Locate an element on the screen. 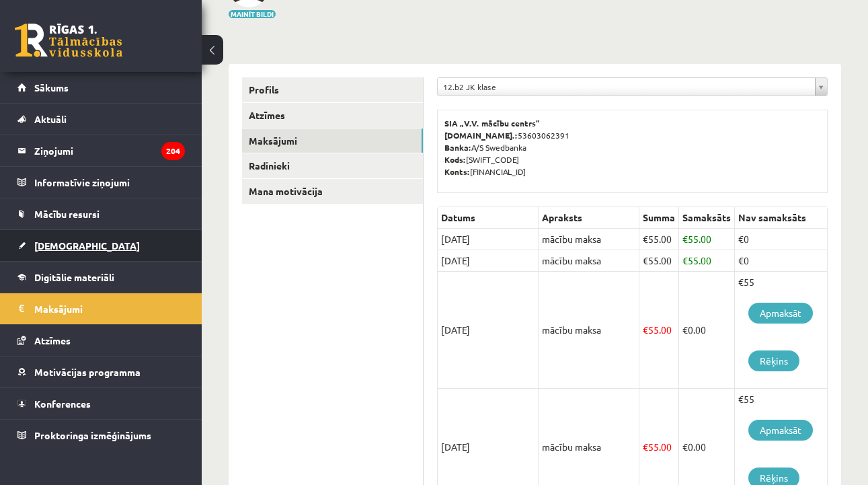  span: Proktoringa izmēģinājums is located at coordinates (93, 436).